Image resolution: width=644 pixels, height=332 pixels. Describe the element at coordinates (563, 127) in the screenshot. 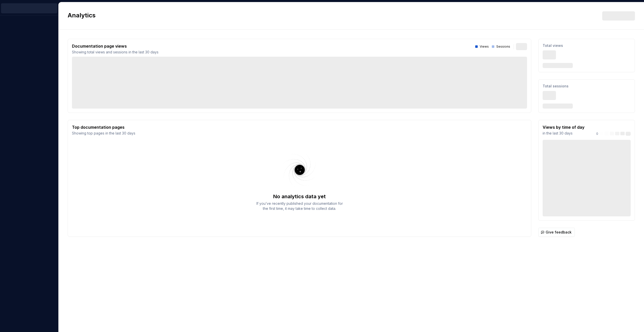

I see `p: Views by time of day` at that location.